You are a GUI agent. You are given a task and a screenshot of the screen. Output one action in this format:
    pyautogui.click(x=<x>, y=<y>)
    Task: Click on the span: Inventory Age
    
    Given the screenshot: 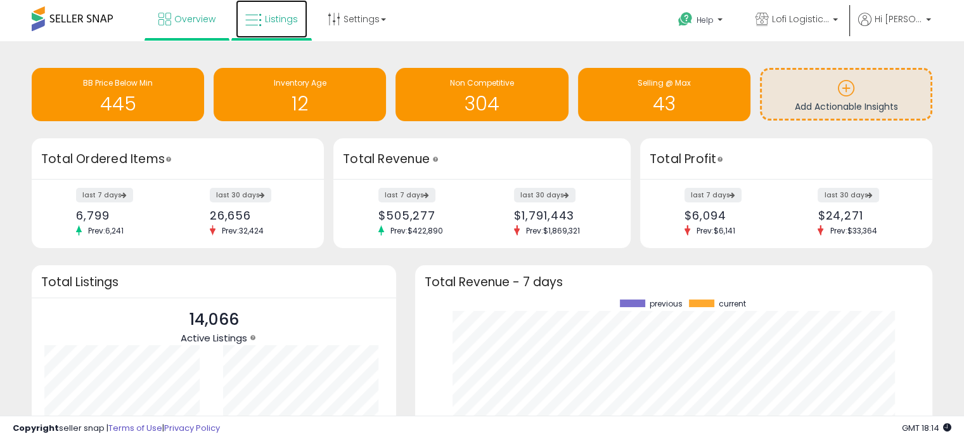 What is the action you would take?
    pyautogui.click(x=300, y=82)
    